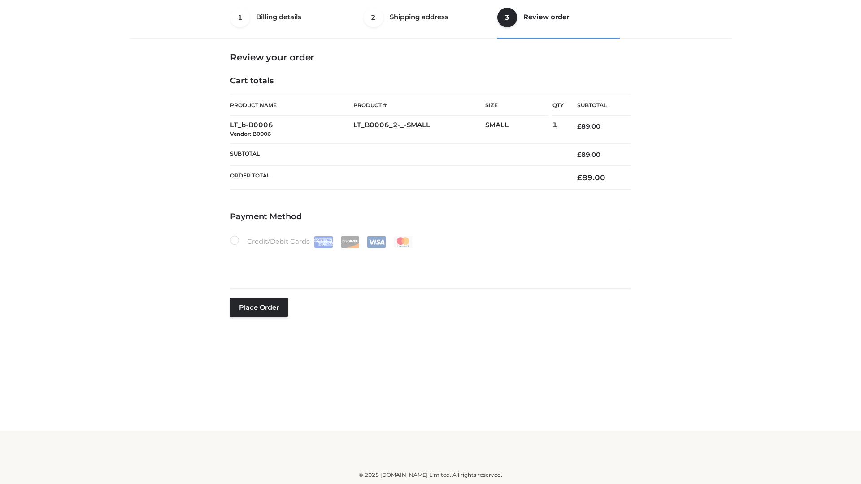  I want to click on button: Place order, so click(259, 308).